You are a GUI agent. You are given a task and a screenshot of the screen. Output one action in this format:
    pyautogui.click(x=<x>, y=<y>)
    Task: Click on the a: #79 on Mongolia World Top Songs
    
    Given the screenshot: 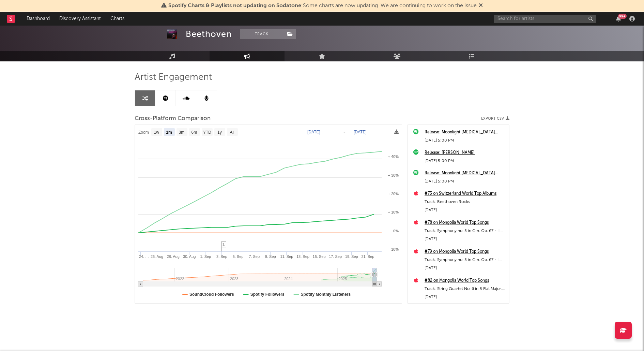 What is the action you would take?
    pyautogui.click(x=465, y=252)
    